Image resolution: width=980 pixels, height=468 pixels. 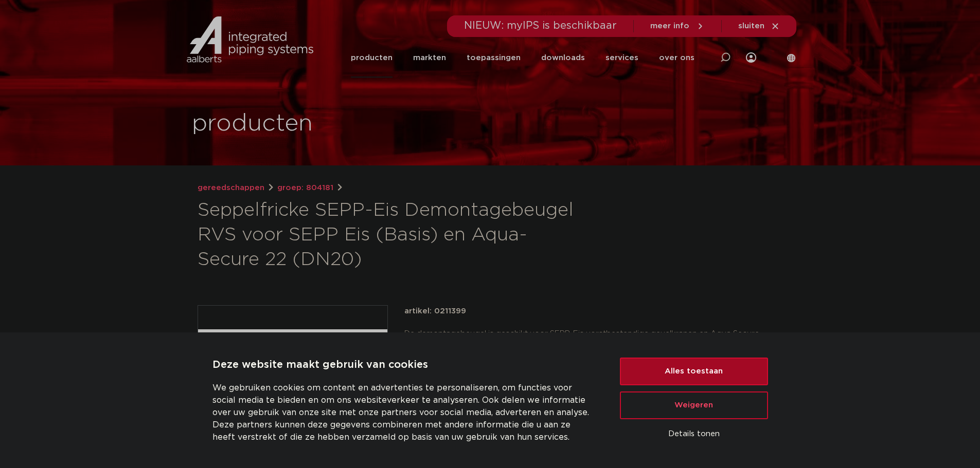 What do you see at coordinates (594, 355) in the screenshot?
I see `div: De demontagebeugel is geschikt voor SEPP-Eis vorstbestendige gevelkranen en Aqua Secure vorstvrij...` at bounding box center [594, 355].